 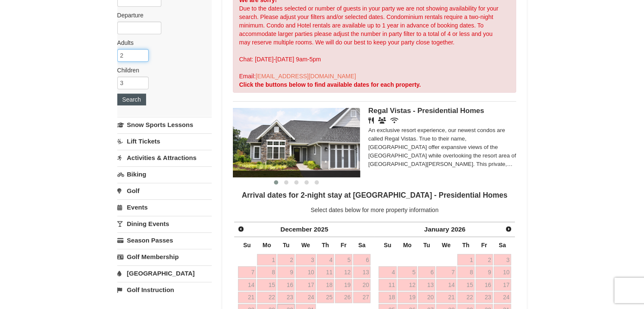 What do you see at coordinates (161, 15) in the screenshot?
I see `label: Departure` at bounding box center [161, 15].